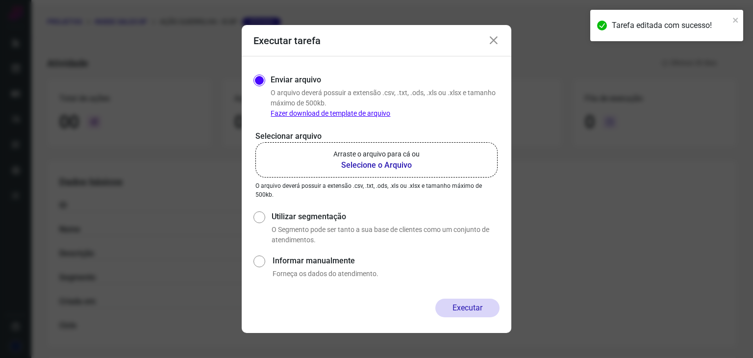 Image resolution: width=753 pixels, height=358 pixels. I want to click on b: Selecione o Arquivo, so click(376, 165).